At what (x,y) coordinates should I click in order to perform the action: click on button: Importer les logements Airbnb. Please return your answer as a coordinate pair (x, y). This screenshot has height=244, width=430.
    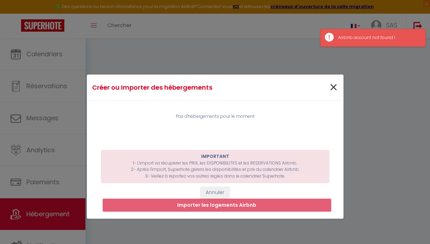
    Looking at the image, I should click on (217, 205).